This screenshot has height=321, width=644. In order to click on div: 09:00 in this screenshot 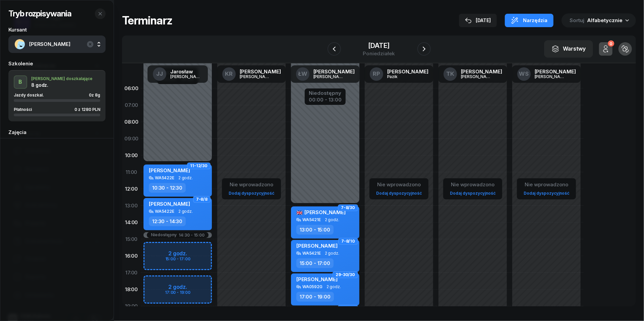, I will do `click(131, 139)`.